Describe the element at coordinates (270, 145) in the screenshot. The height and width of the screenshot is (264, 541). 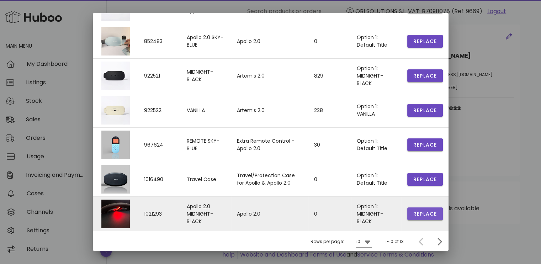
I see `td: Extra Remote Control - Apollo 2.0` at that location.